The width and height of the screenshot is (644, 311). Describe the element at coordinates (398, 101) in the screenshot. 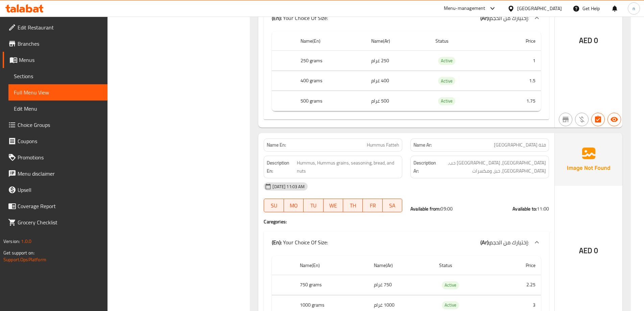

I see `td: 500 غرام` at that location.